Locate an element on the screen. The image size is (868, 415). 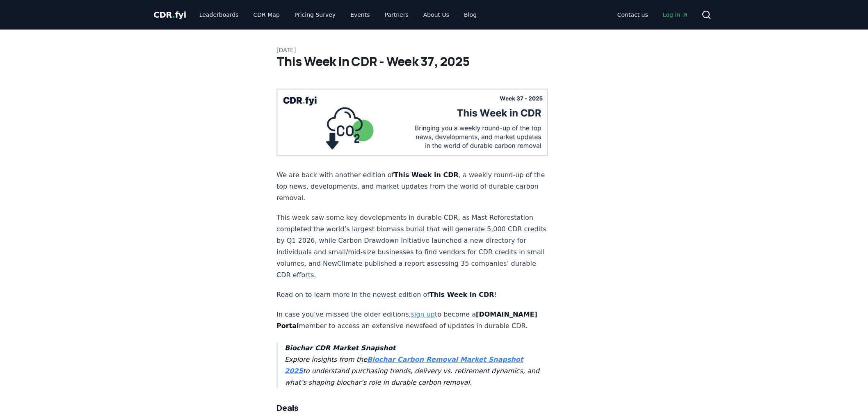
h1: This Week in CDR - Week 37, 2025 is located at coordinates (434, 62).